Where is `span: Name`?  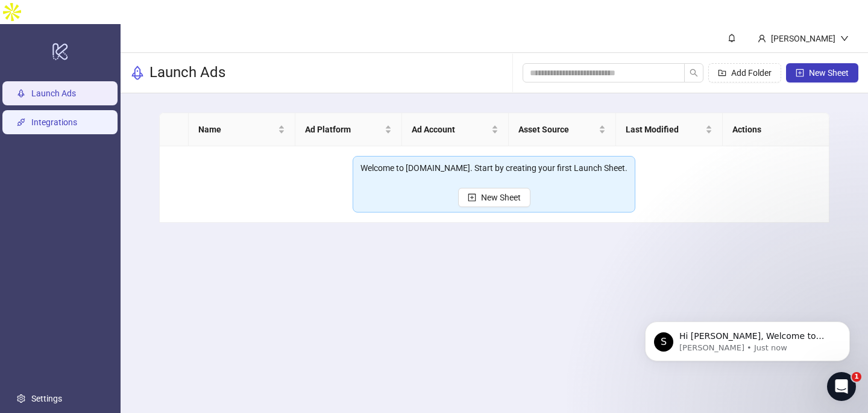
span: Name is located at coordinates (237, 129).